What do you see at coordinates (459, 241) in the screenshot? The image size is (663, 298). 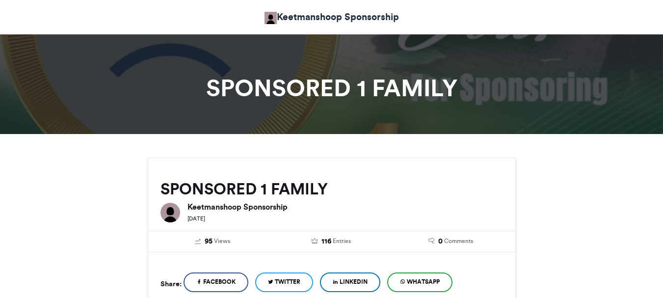 I see `span: Comments` at bounding box center [459, 241].